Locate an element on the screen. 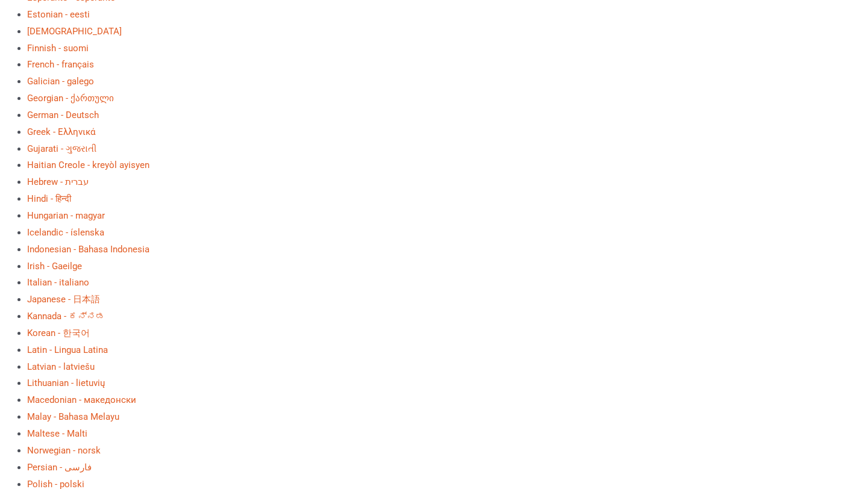  a: Greek - Ελληνικά is located at coordinates (61, 132).